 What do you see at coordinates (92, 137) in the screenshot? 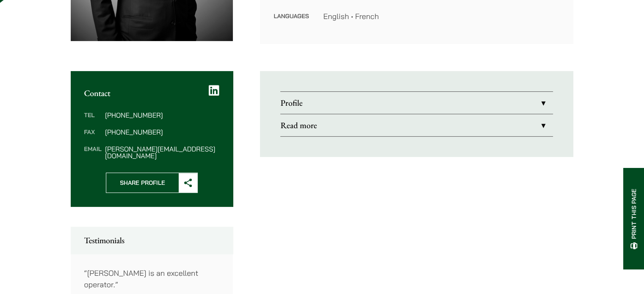
I see `dt: Fax` at bounding box center [92, 137].